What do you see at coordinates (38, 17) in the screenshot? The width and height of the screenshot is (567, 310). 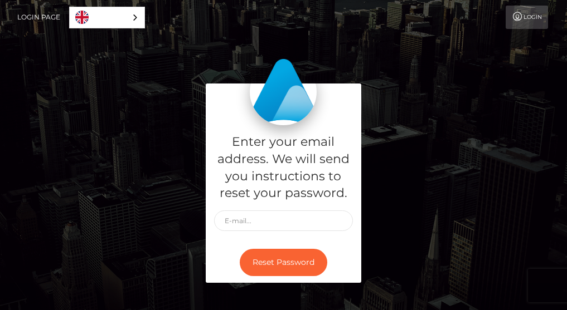 I see `a: Login Page` at bounding box center [38, 17].